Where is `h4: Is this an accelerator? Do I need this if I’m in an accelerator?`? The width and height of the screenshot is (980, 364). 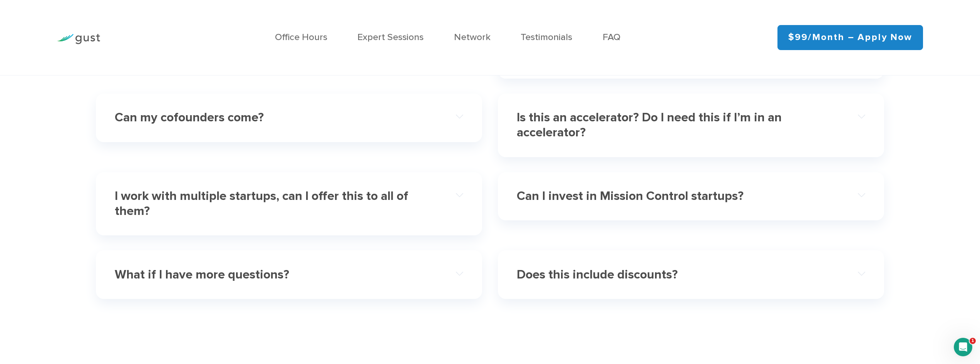
h4: Is this an accelerator? Do I need this if I’m in an accelerator? is located at coordinates (673, 125).